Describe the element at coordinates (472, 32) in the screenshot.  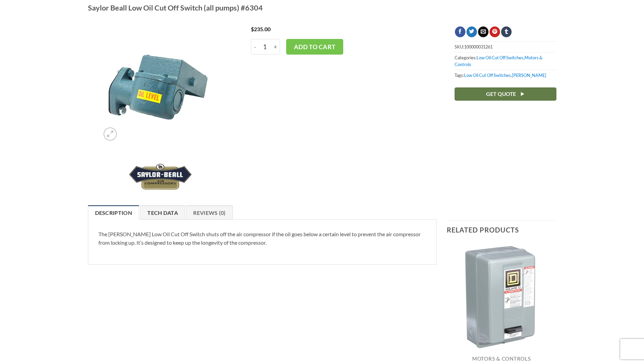
I see `a: Share on Twitter` at that location.